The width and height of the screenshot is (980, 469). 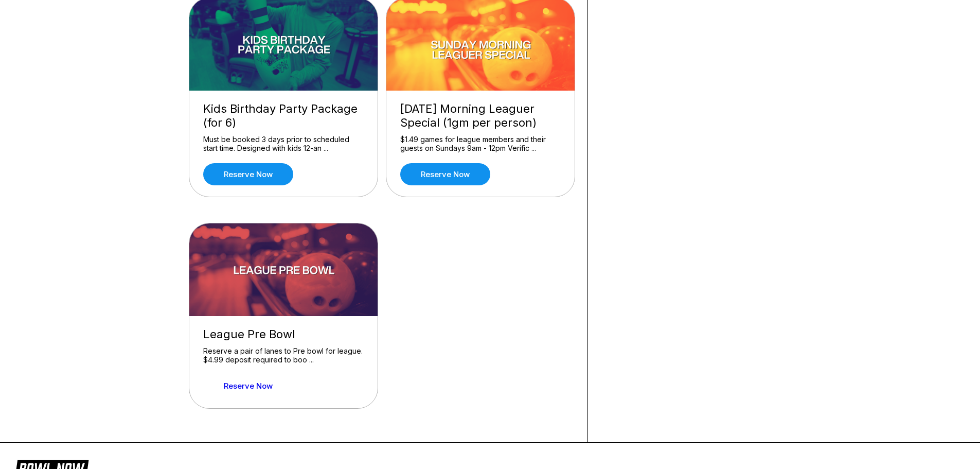 I want to click on div: Must be booked 3 days prior to scheduled start time. Designed with kids 12-an ..., so click(x=283, y=143).